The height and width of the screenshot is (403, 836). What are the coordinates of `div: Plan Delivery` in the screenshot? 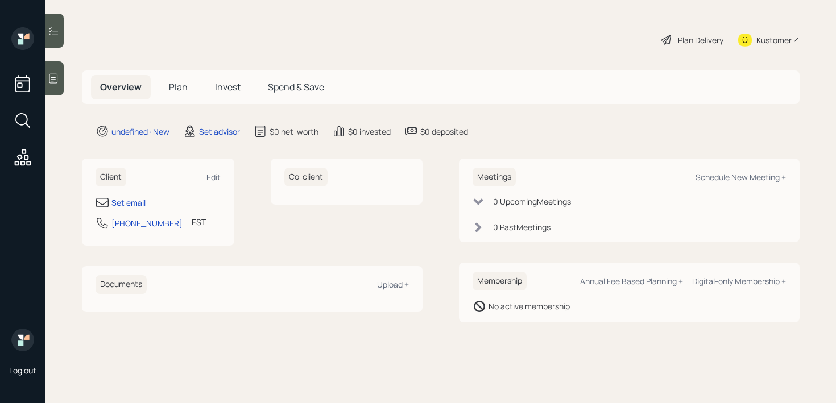 It's located at (701, 40).